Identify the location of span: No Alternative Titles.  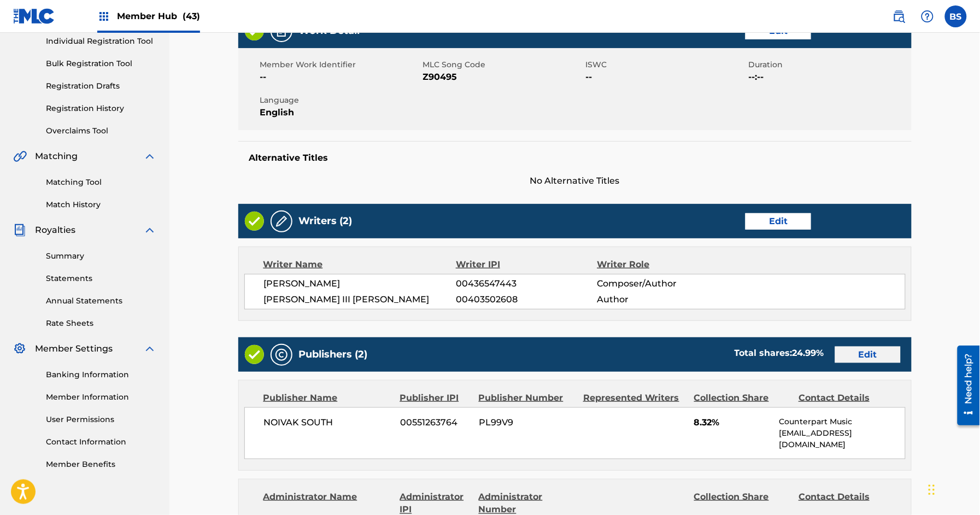
(575, 181).